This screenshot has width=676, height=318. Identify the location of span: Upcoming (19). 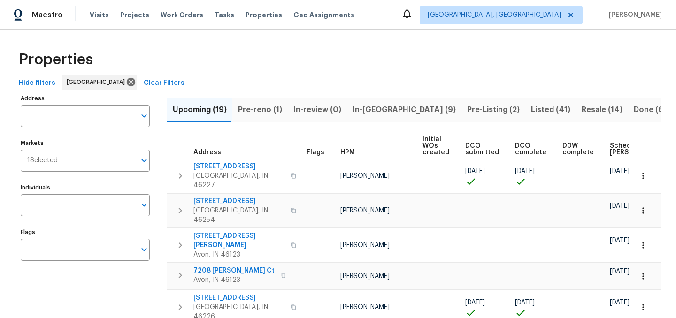
(200, 110).